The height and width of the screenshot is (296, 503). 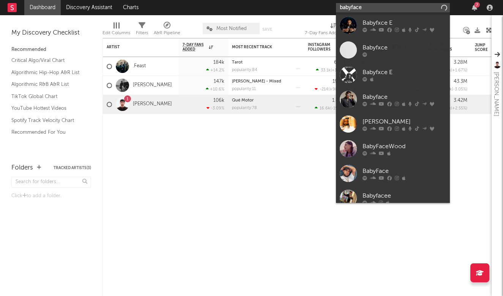 What do you see at coordinates (393, 50) in the screenshot?
I see `a: Babyfxce` at bounding box center [393, 50].